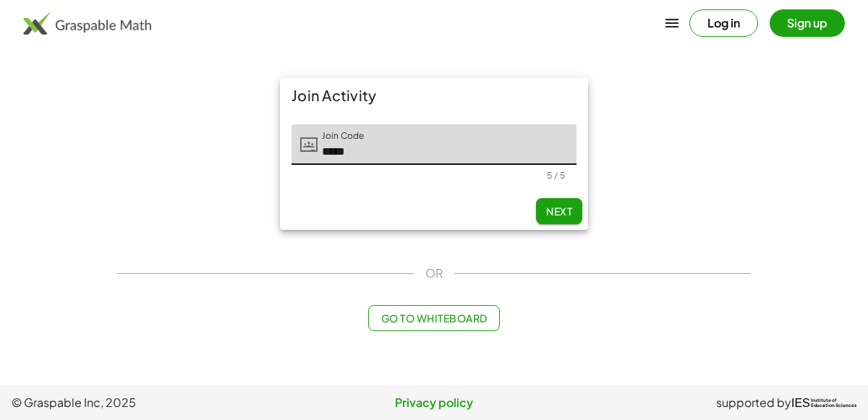  Describe the element at coordinates (434, 95) in the screenshot. I see `div: Join Activity` at that location.